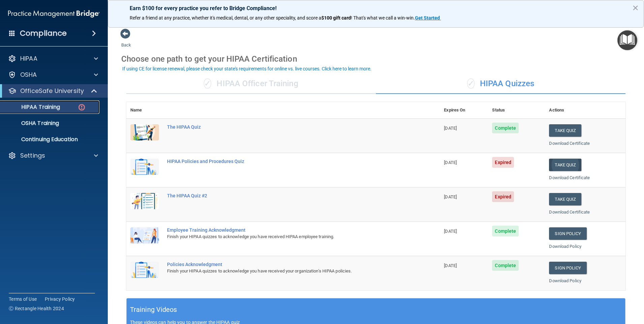 The image size is (644, 324). What do you see at coordinates (54, 14) in the screenshot?
I see `img: PMB logo` at bounding box center [54, 14].